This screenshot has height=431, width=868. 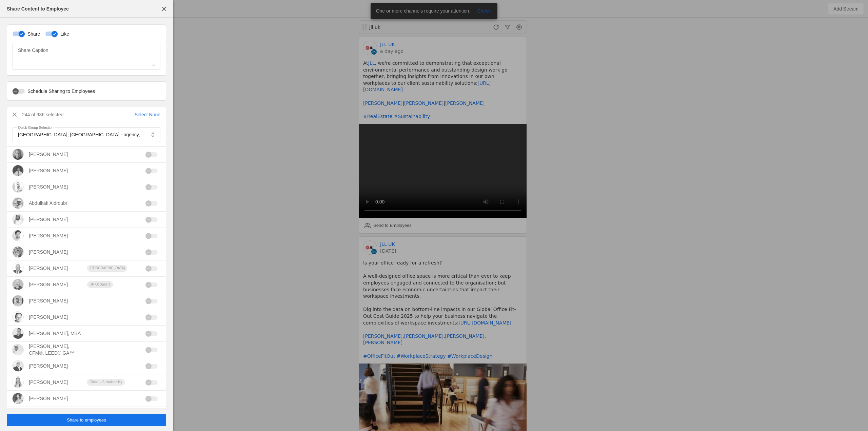 I want to click on button: Share to employees, so click(x=86, y=420).